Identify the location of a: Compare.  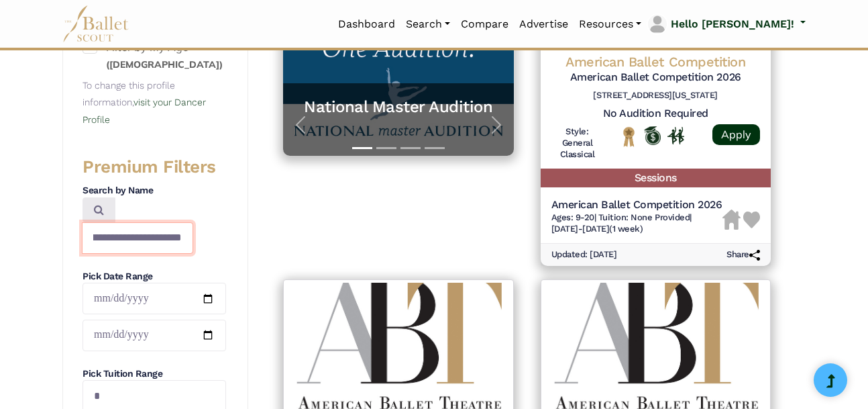
(484, 24).